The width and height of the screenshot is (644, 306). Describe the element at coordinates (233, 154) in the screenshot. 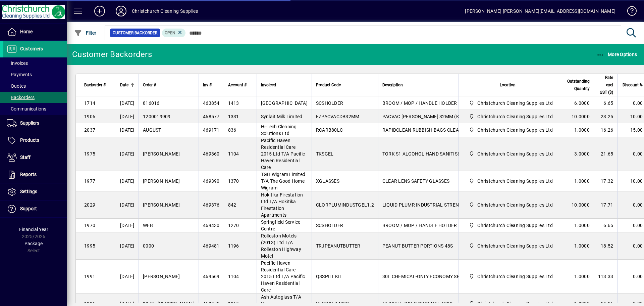

I see `span: 1104` at that location.